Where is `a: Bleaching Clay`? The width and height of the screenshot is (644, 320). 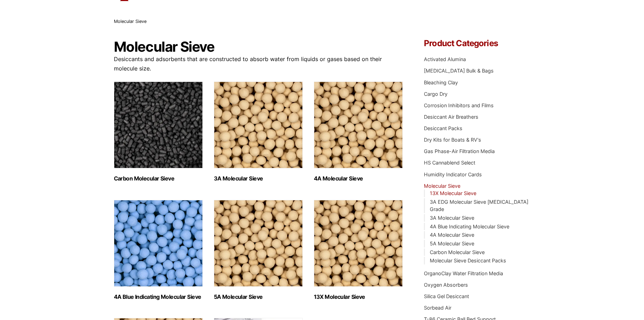 a: Bleaching Clay is located at coordinates (441, 82).